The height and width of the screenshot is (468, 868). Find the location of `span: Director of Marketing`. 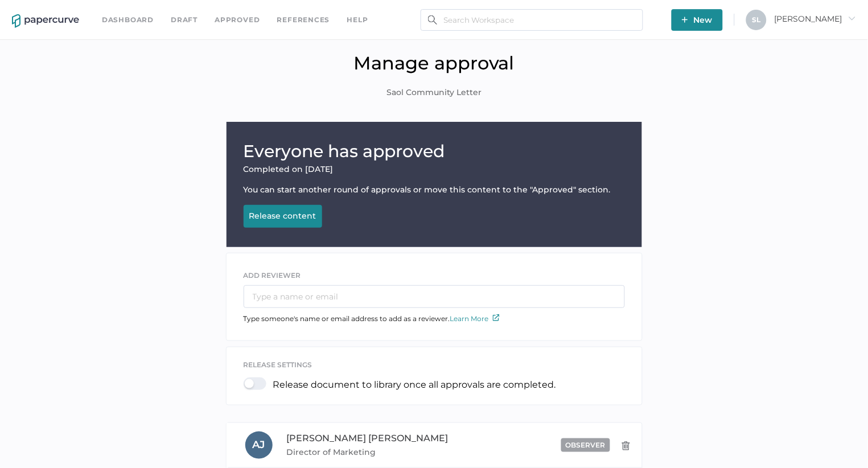

span: Director of Marketing is located at coordinates (373, 452).